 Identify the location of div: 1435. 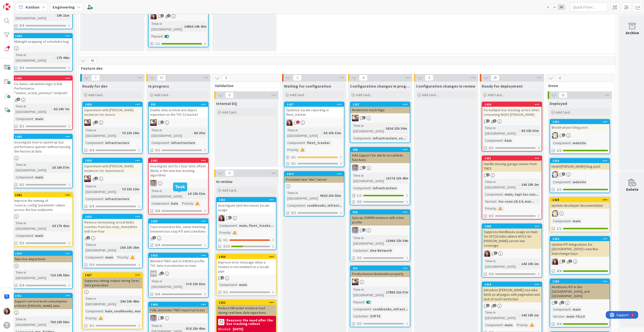
(179, 221).